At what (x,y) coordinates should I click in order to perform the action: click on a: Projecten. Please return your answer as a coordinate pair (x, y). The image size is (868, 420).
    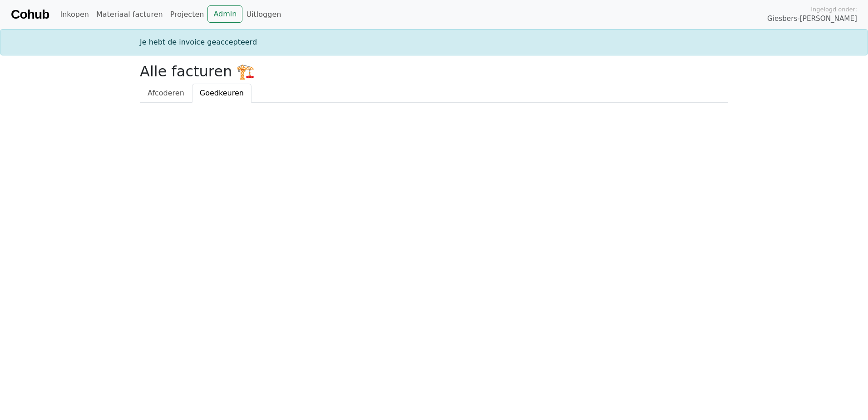
    Looking at the image, I should click on (187, 14).